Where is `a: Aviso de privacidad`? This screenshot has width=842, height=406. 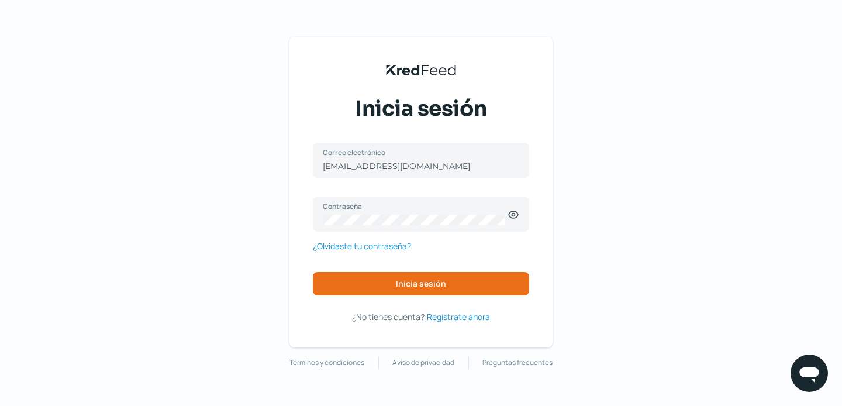 a: Aviso de privacidad is located at coordinates (423, 362).